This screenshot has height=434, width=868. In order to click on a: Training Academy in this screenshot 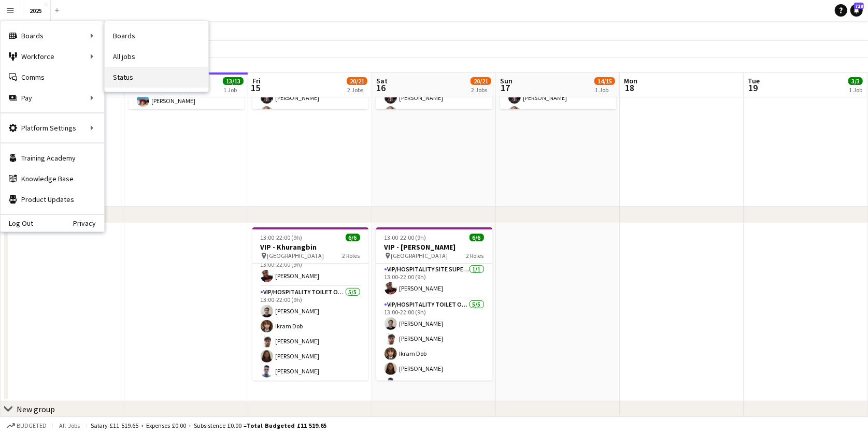, I will do `click(52, 158)`.